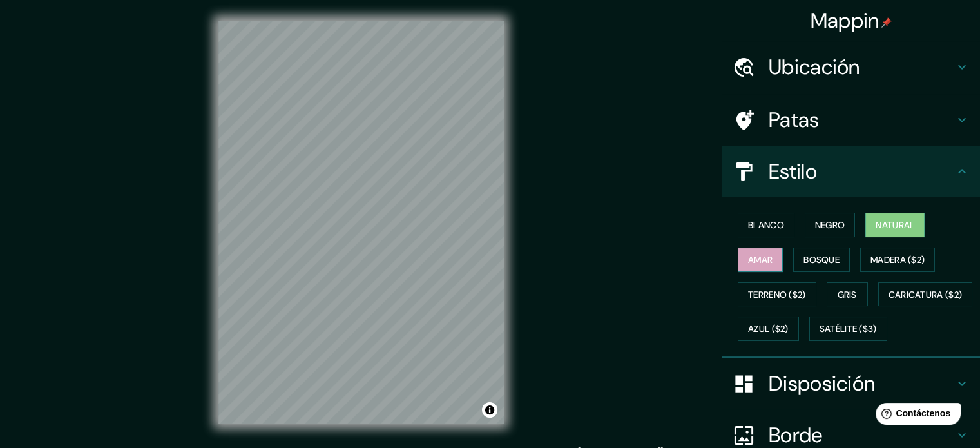 This screenshot has height=448, width=980. Describe the element at coordinates (897, 260) in the screenshot. I see `button: Madera ($2)` at that location.